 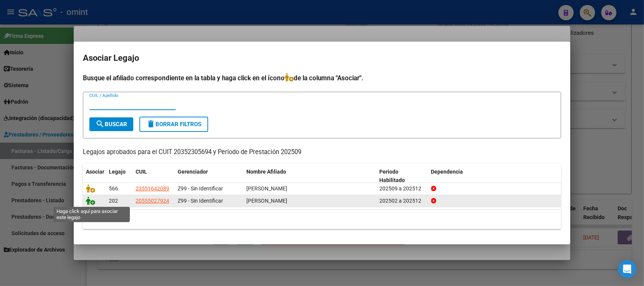 What do you see at coordinates (322, 58) in the screenshot?
I see `h2: Asociar Legajo` at bounding box center [322, 58].